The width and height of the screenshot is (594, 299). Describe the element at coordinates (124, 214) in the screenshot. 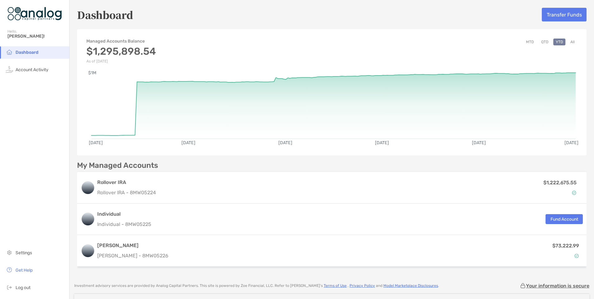

I see `h3: Individual` at that location.